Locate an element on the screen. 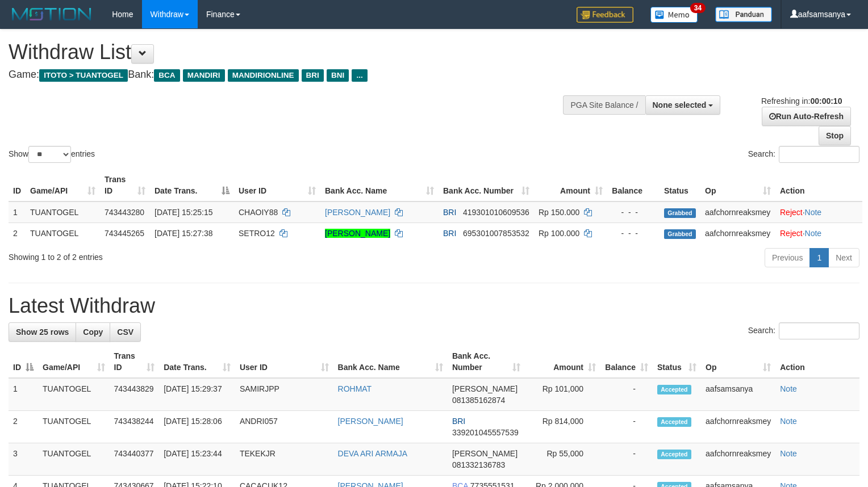 This screenshot has height=487, width=868. th: ID is located at coordinates (17, 185).